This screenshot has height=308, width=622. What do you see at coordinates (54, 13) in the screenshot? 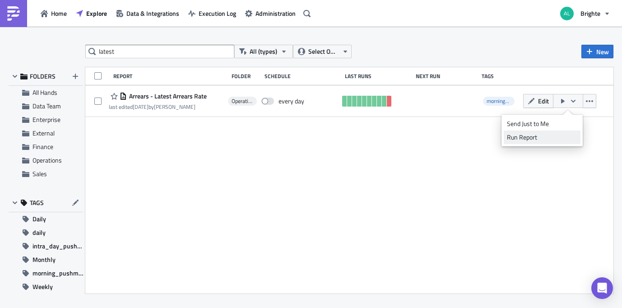
I see `button: Home` at bounding box center [54, 13].